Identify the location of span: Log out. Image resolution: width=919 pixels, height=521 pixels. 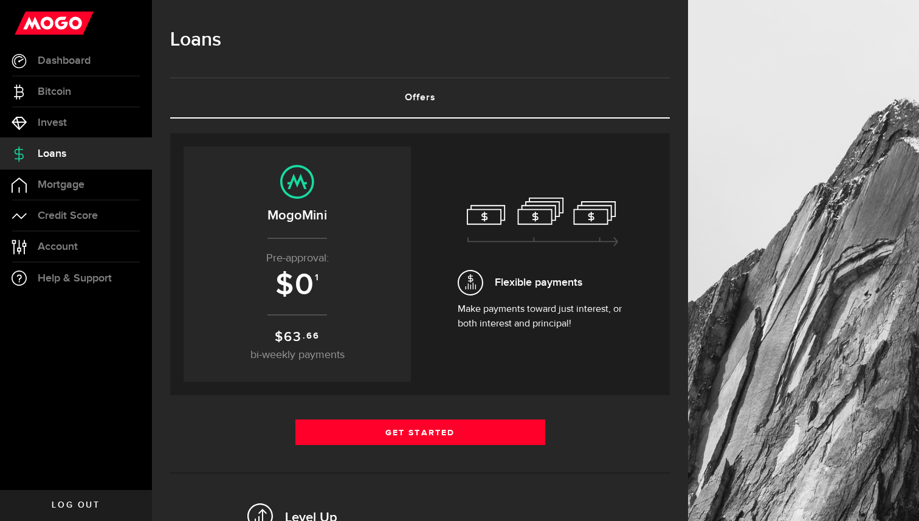
(75, 505).